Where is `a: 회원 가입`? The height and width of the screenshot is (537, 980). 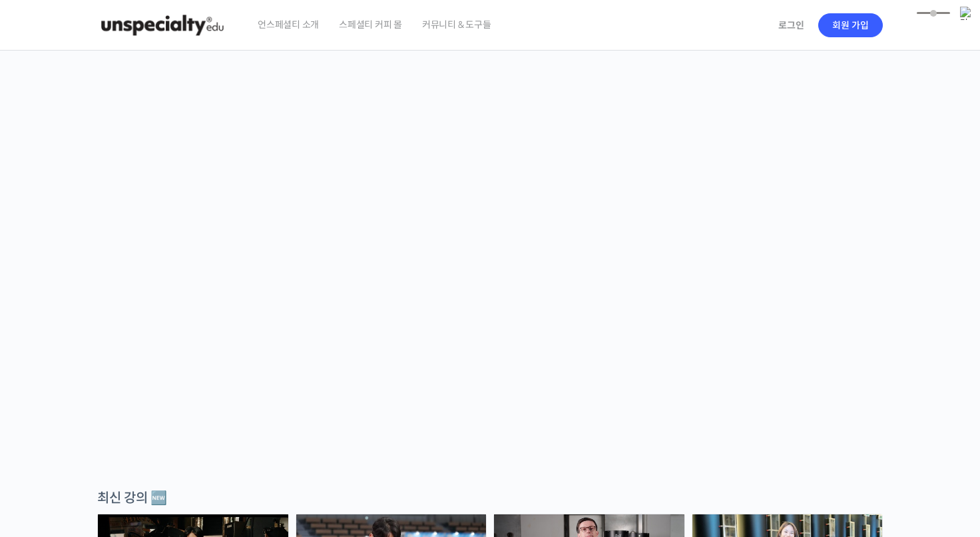
a: 회원 가입 is located at coordinates (850, 25).